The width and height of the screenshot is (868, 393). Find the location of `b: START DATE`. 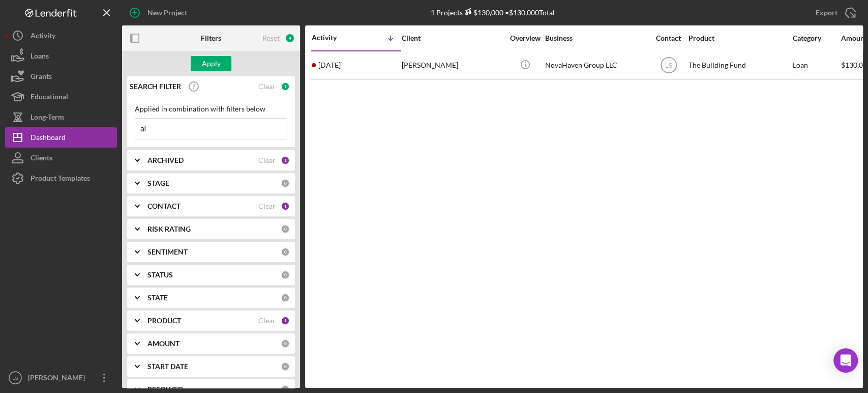

b: START DATE is located at coordinates (168, 366).